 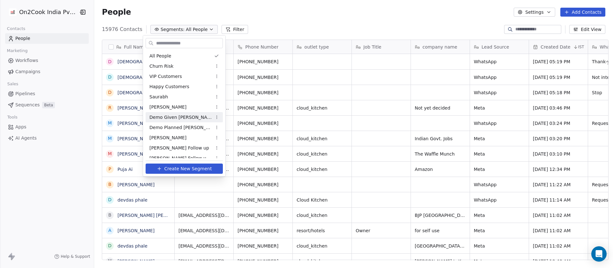 What do you see at coordinates (161, 66) in the screenshot?
I see `span: Churn Risk` at bounding box center [161, 66].